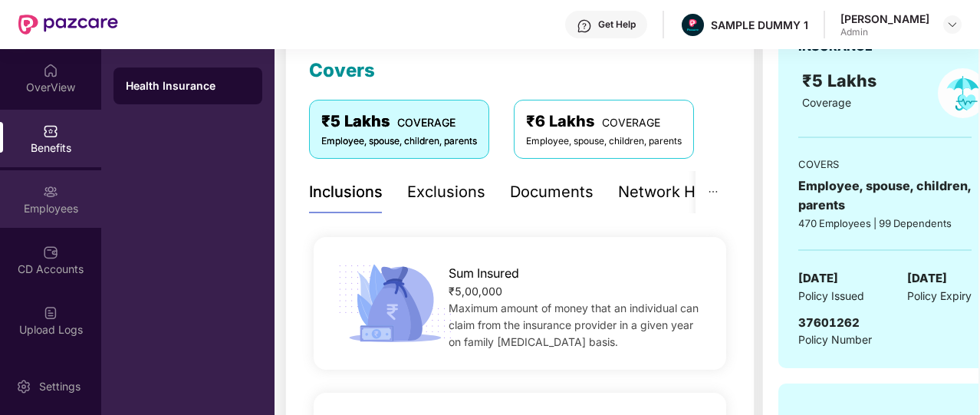 This screenshot has height=415, width=980. What do you see at coordinates (885, 164) in the screenshot?
I see `div: COVERS` at bounding box center [885, 164].